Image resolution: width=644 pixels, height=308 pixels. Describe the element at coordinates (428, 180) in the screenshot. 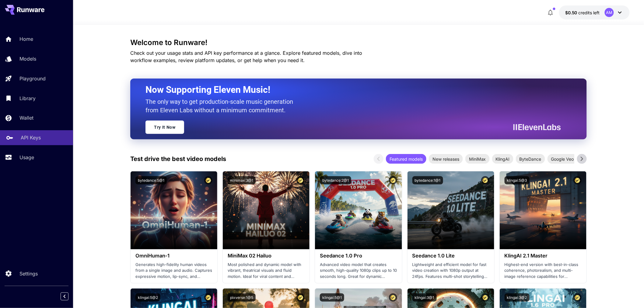

I see `button: bytedance:1@1` at that location.